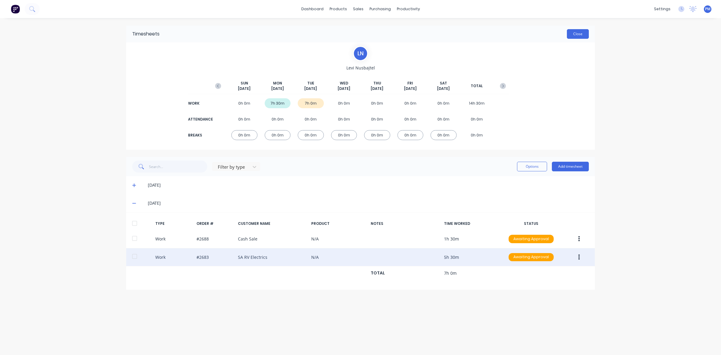 The width and height of the screenshot is (721, 355). What do you see at coordinates (344, 83) in the screenshot?
I see `span: WED` at bounding box center [344, 83].